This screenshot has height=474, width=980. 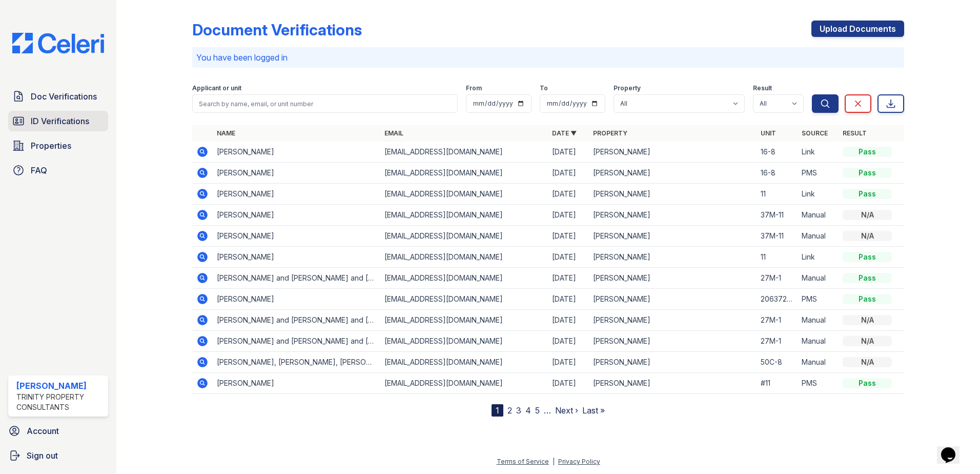 What do you see at coordinates (855, 133) in the screenshot?
I see `a: Result` at bounding box center [855, 133].